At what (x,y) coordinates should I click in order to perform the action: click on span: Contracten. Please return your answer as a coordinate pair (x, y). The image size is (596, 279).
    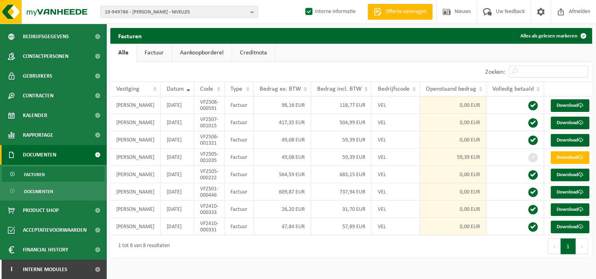
    Looking at the image, I should click on (38, 96).